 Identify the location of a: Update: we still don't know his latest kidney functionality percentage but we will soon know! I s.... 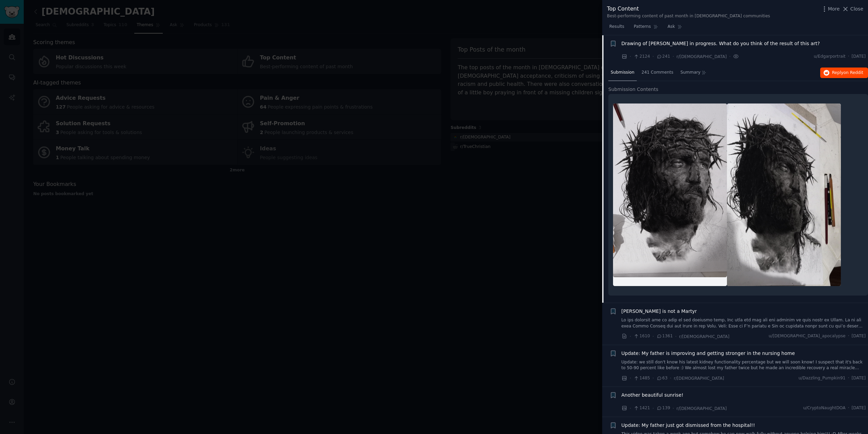
(743, 365).